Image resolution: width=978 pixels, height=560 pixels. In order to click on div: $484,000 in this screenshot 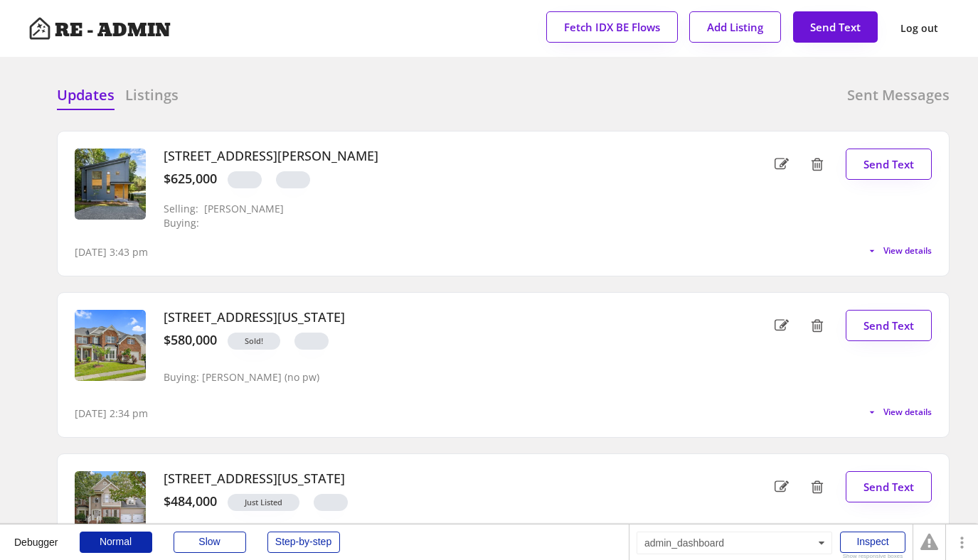, I will do `click(190, 502)`.